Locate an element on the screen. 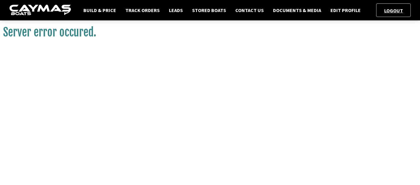  a: Leads is located at coordinates (176, 10).